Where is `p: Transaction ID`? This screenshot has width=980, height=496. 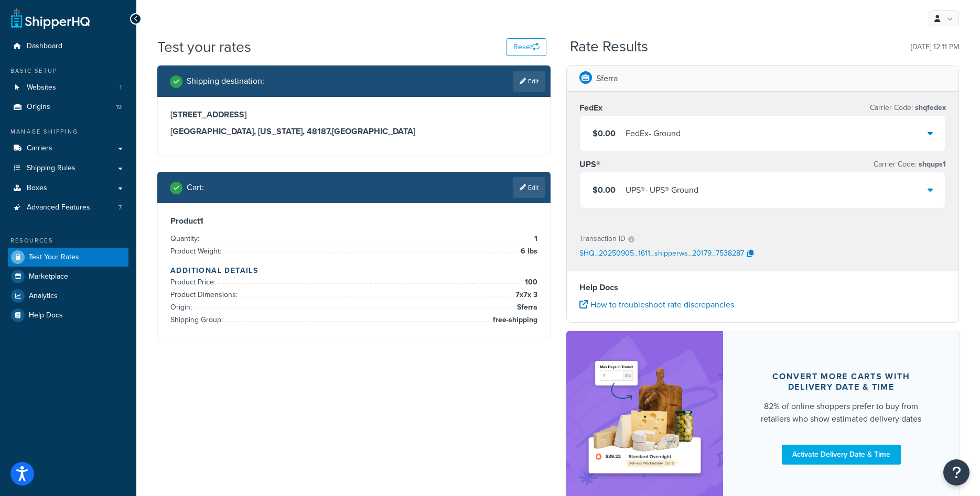 p: Transaction ID is located at coordinates (602, 239).